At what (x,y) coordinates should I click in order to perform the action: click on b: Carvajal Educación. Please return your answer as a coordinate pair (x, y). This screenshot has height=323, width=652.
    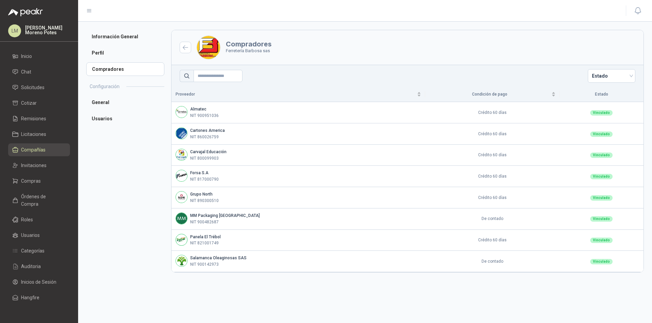
    Looking at the image, I should click on (208, 152).